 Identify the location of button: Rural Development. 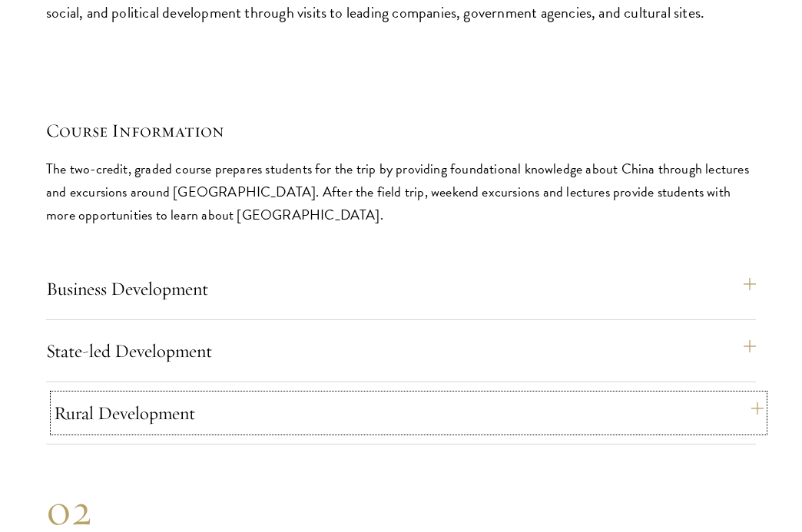
(409, 413).